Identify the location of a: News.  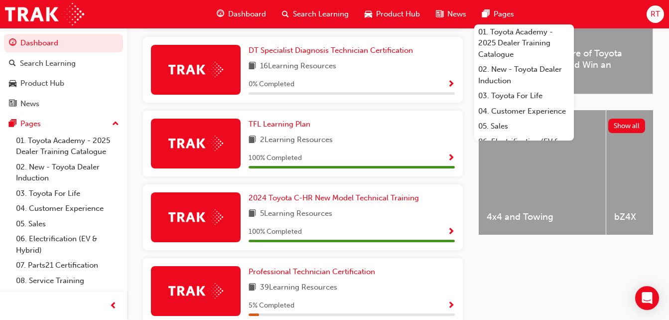
(63, 104).